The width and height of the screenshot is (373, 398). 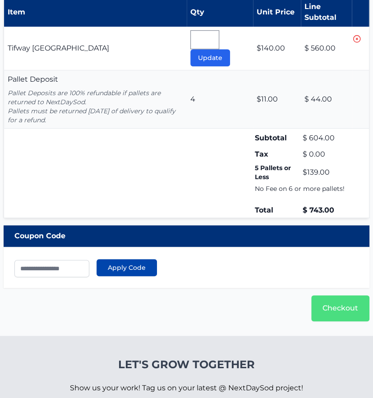 What do you see at coordinates (186, 364) in the screenshot?
I see `h4: Let's Grow Together` at bounding box center [186, 364].